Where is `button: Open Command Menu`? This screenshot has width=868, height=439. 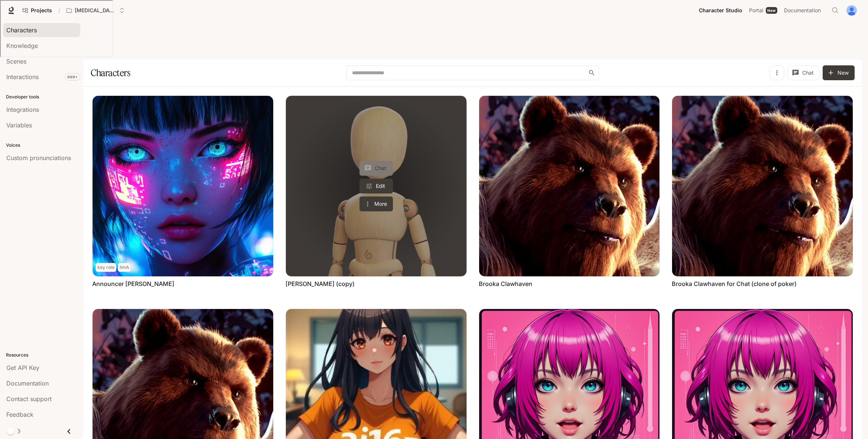 button: Open Command Menu is located at coordinates (835, 10).